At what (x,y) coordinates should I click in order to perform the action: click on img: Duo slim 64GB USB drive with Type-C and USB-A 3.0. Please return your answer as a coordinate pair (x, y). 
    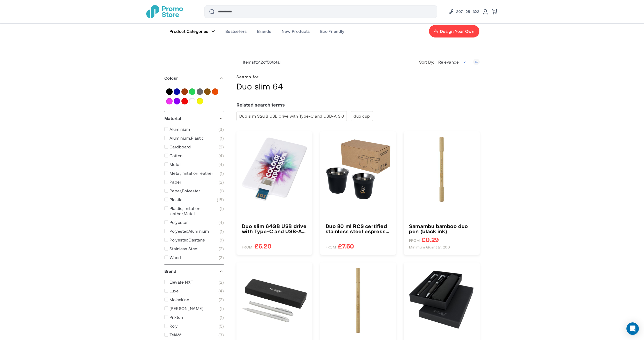
    Looking at the image, I should click on (275, 169).